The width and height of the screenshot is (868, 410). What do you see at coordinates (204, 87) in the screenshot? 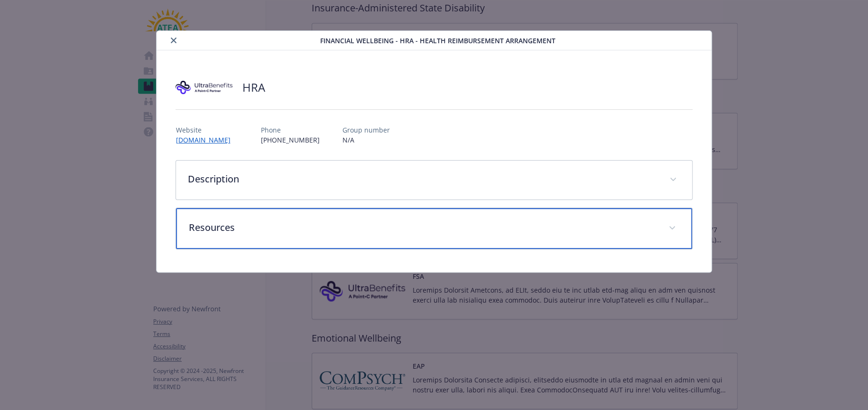
I see `img: UltraBenefits, Inc.` at bounding box center [204, 87].